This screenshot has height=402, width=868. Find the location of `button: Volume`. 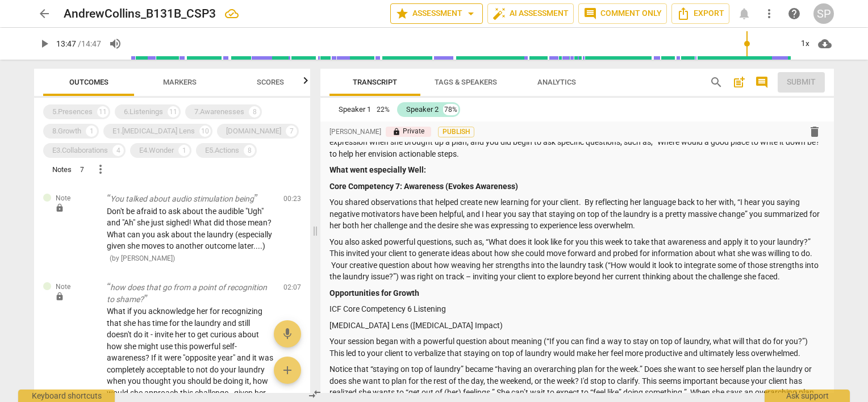

button: Volume is located at coordinates (115, 43).